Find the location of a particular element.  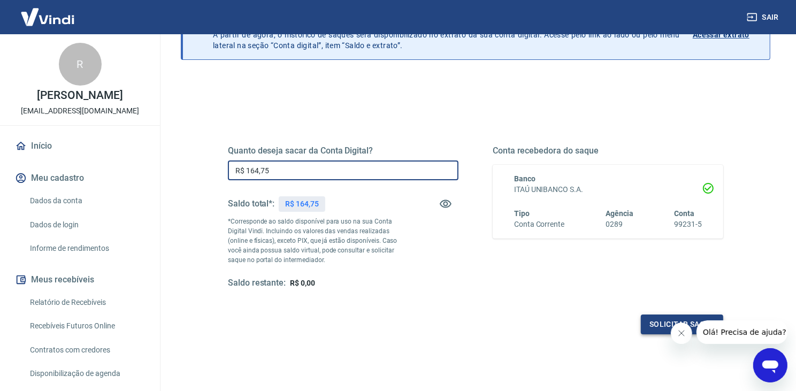

a: Relatório de Recebíveis is located at coordinates (86, 302).